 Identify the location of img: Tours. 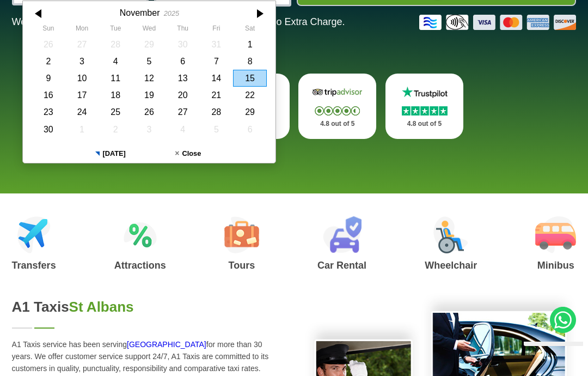
(242, 235).